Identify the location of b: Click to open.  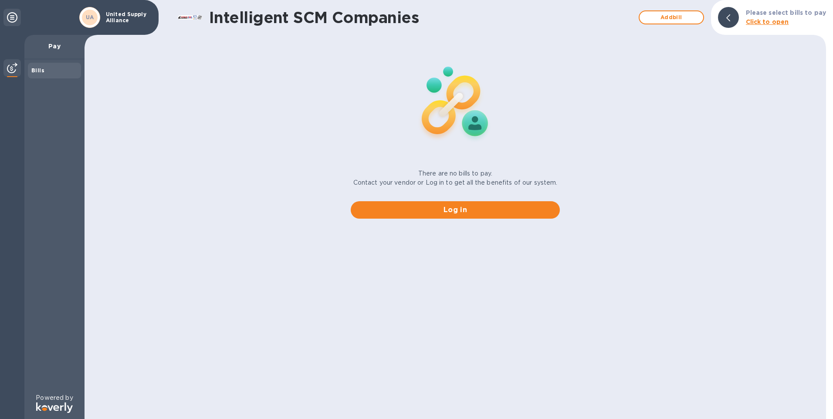
(767, 22).